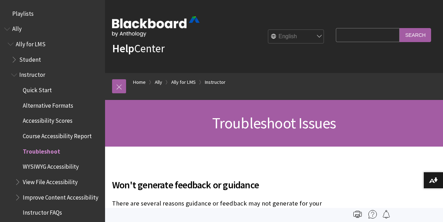 The height and width of the screenshot is (222, 443). Describe the element at coordinates (222, 208) in the screenshot. I see `p: There are several reasons guidance or feedback may not generate for your original or updated file...` at that location.